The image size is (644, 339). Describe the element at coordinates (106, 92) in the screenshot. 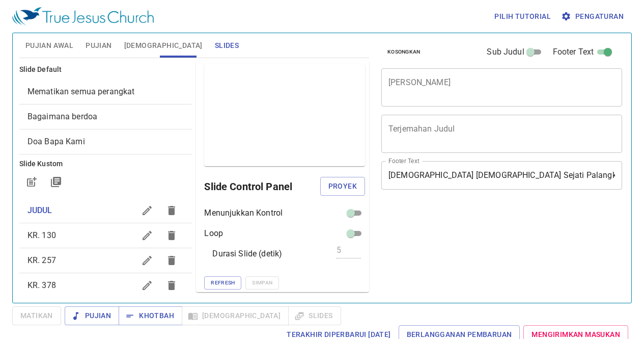

I see `div: Mematikan semua perangkat` at that location.